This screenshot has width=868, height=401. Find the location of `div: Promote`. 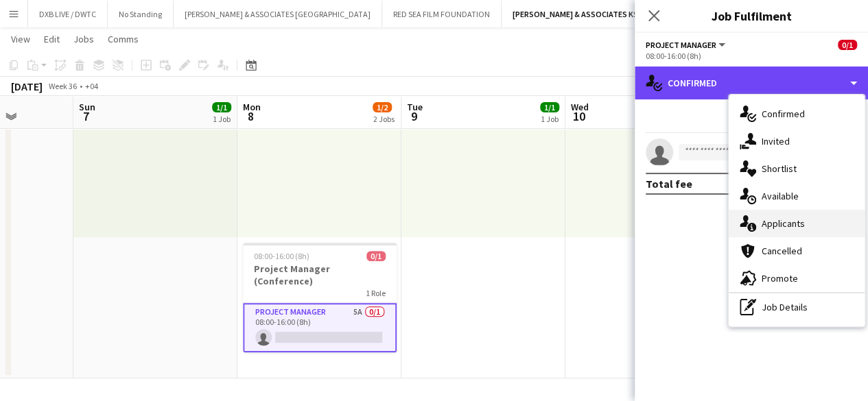

div: Promote is located at coordinates (797, 279).